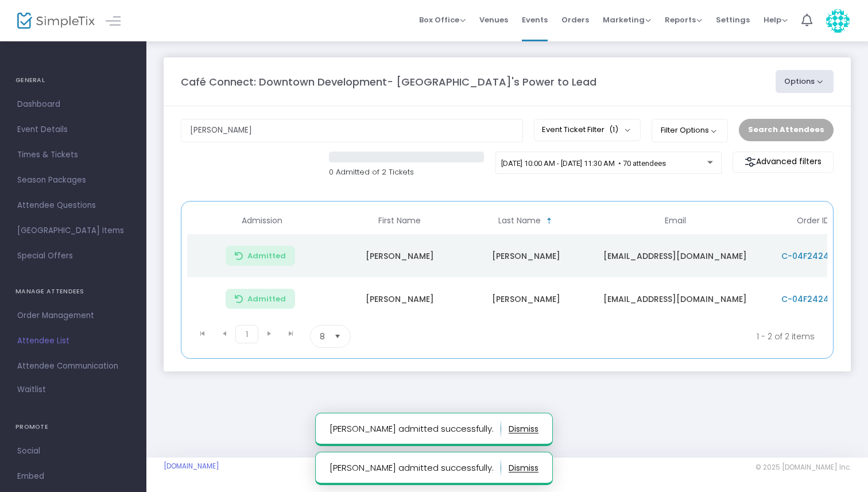  Describe the element at coordinates (575, 20) in the screenshot. I see `span: Orders` at that location.